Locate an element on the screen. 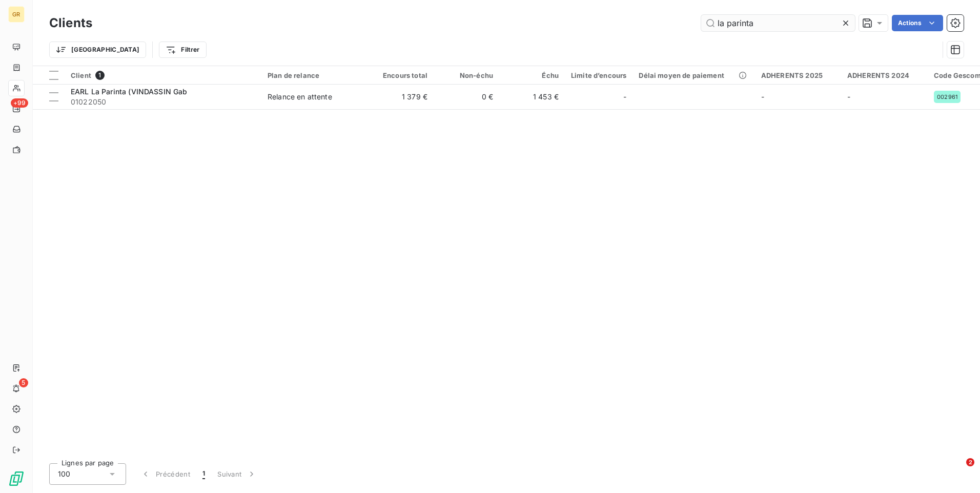 The height and width of the screenshot is (493, 980). span: 002961 is located at coordinates (947, 97).